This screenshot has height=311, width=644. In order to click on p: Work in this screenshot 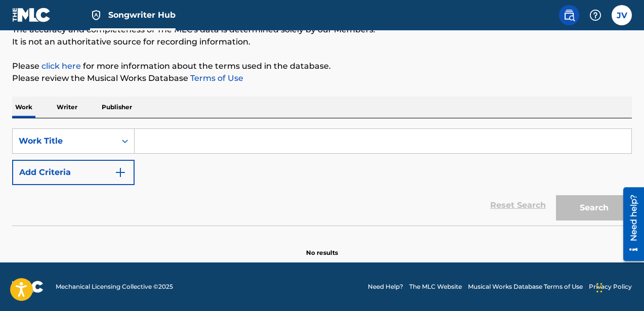, I will do `click(23, 107)`.